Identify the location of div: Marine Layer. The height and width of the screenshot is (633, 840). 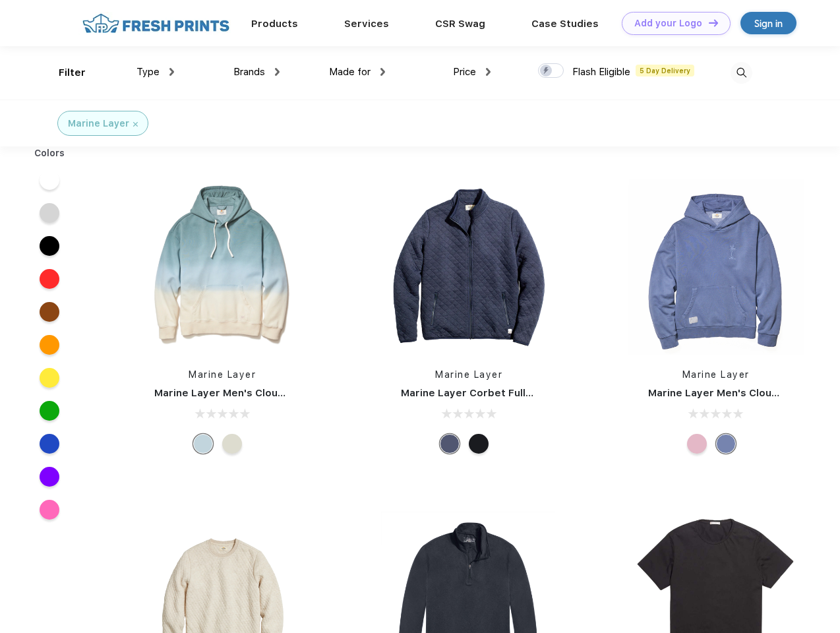
(98, 123).